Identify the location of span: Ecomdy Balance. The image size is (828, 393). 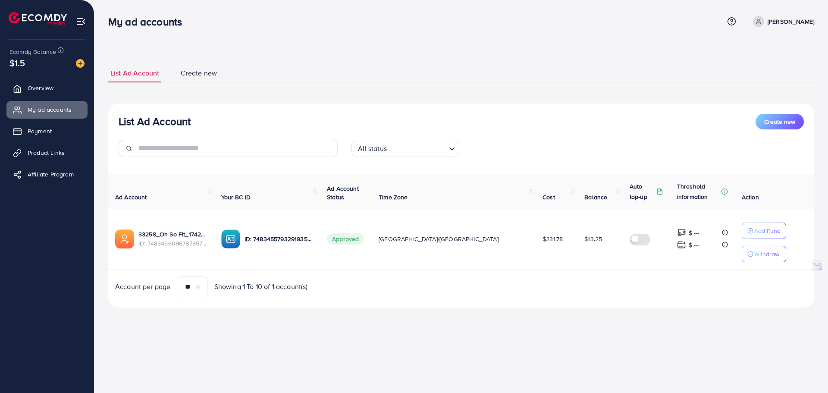
(33, 52).